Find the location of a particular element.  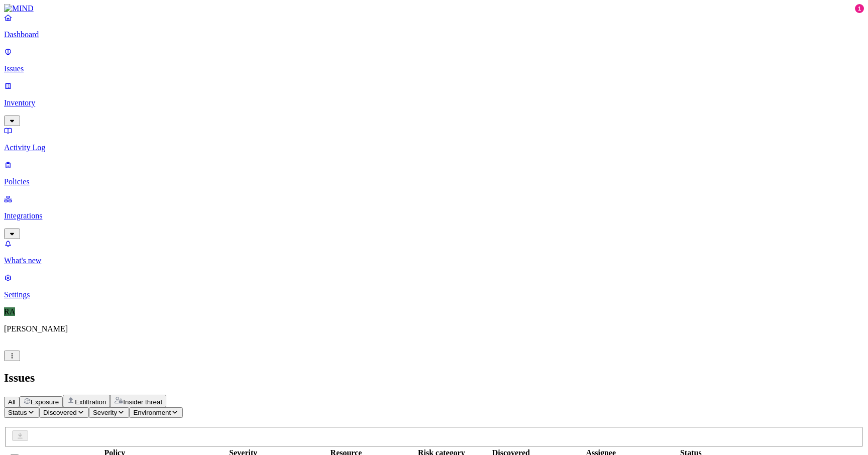

p: Settings is located at coordinates (434, 295).